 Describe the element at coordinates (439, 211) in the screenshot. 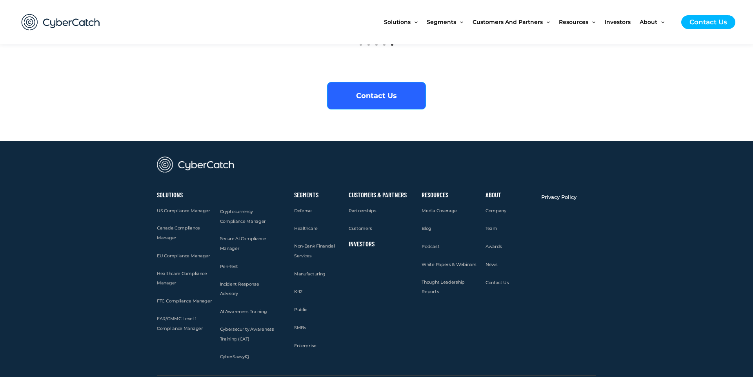

I see `a: Media Coverage` at that location.